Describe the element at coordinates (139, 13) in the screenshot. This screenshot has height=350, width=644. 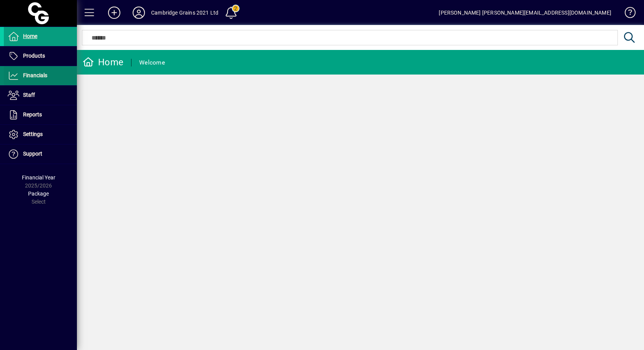
I see `button: Profile` at that location.